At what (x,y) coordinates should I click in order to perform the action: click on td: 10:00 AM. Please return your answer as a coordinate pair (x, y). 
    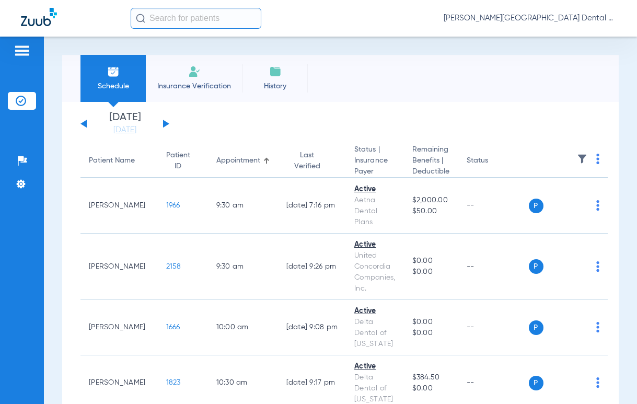
    Looking at the image, I should click on (243, 328).